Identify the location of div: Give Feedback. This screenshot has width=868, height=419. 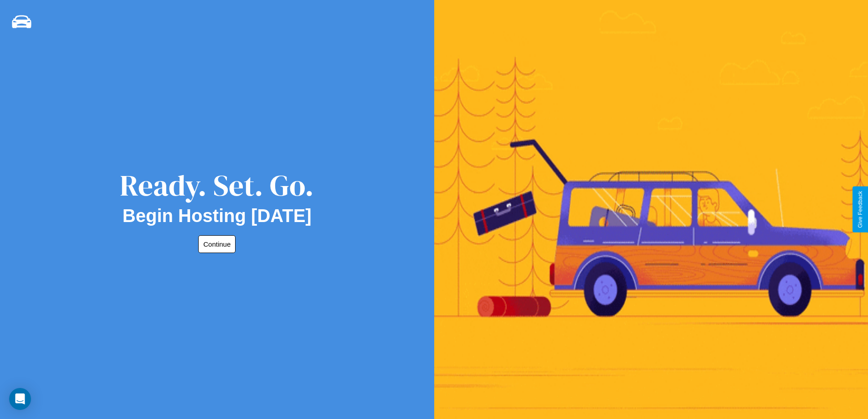
(860, 209).